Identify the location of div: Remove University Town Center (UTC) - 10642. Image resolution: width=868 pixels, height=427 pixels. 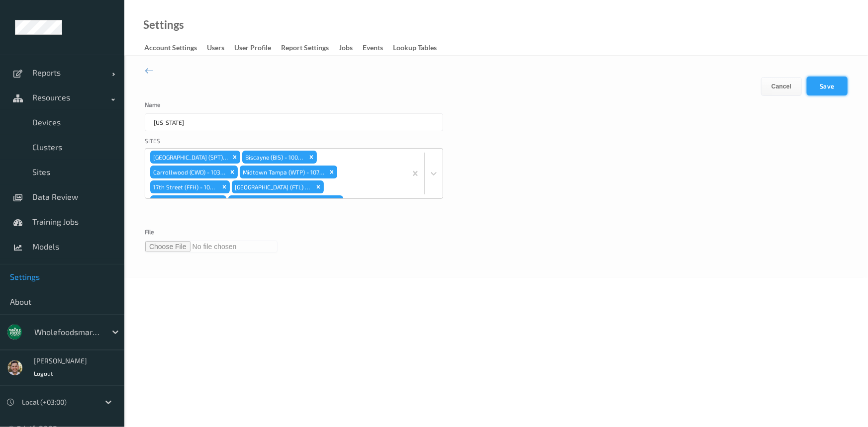
(331, 202).